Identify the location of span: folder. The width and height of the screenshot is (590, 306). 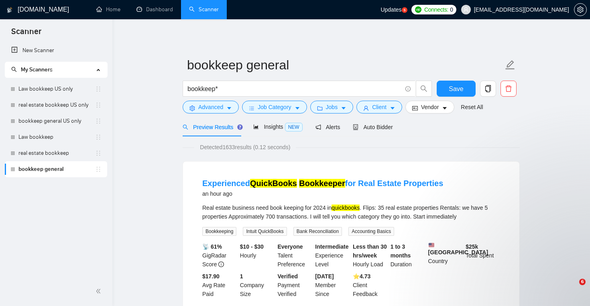
(320, 108).